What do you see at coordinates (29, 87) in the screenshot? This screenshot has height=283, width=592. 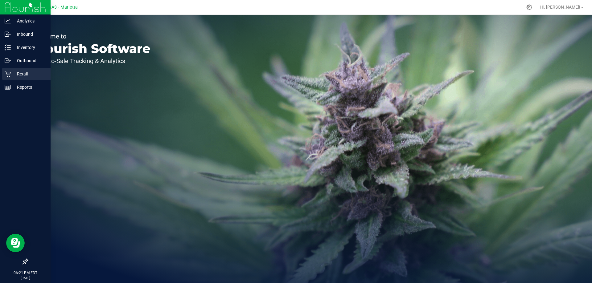 I see `p: Reports` at bounding box center [29, 87].